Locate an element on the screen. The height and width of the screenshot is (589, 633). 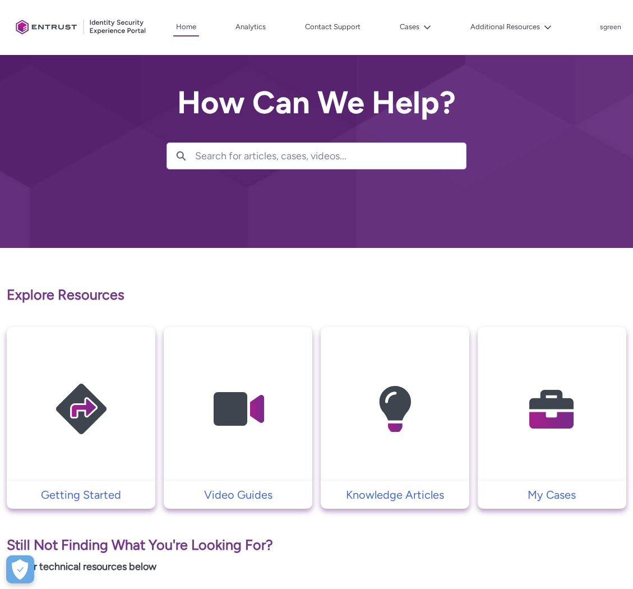
img: Knowledge Articles is located at coordinates (395, 409).